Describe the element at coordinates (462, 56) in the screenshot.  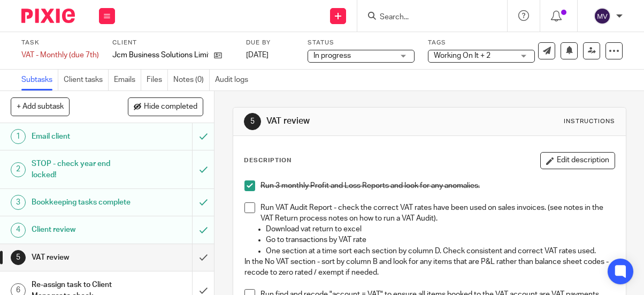
I see `span: Working On It + 2` at that location.